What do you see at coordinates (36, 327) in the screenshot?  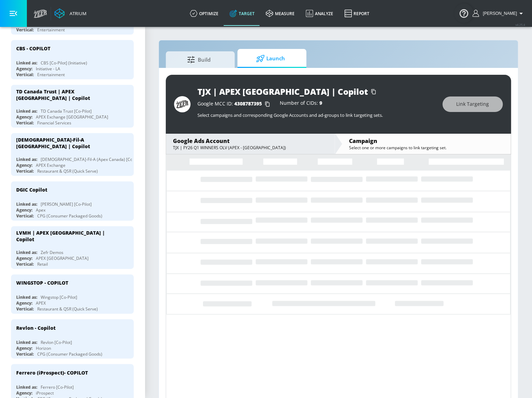 I see `div: Revlon - Copilot` at bounding box center [36, 327].